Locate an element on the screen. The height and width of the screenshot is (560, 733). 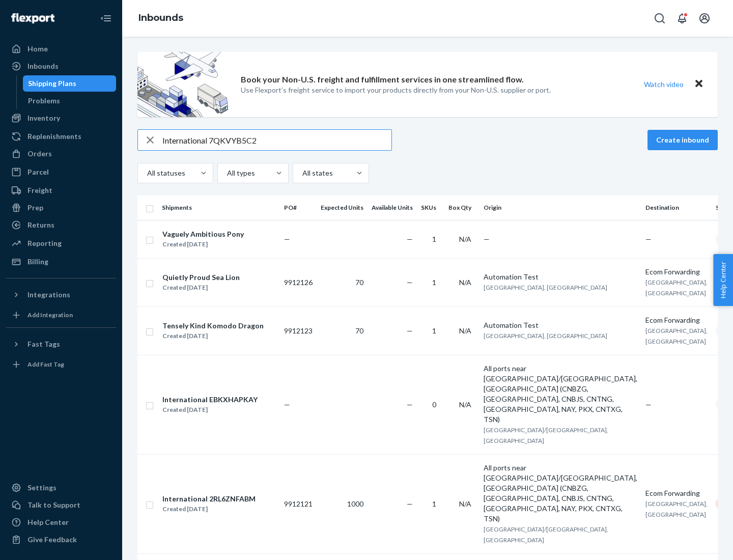
button: Close Navigation is located at coordinates (106, 19).